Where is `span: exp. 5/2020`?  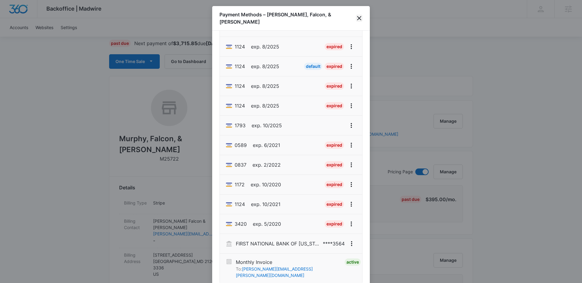
span: exp. 5/2020 is located at coordinates (267, 224).